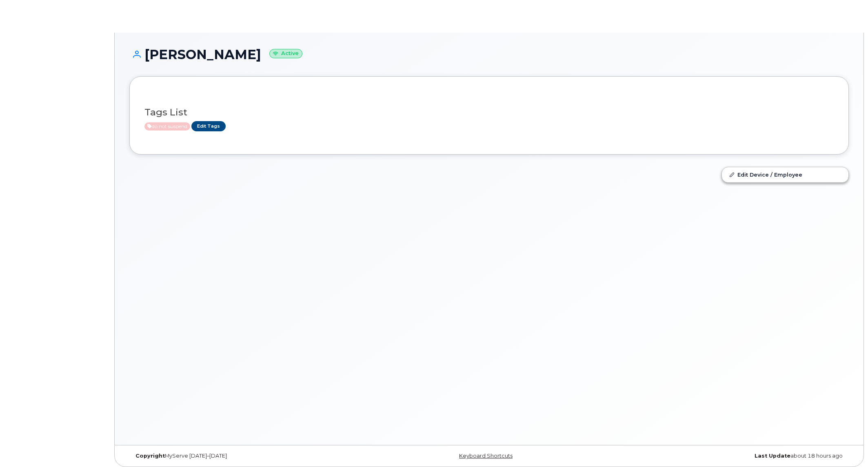 The height and width of the screenshot is (467, 868). What do you see at coordinates (785, 174) in the screenshot?
I see `a: Edit Device / Employee` at bounding box center [785, 174].